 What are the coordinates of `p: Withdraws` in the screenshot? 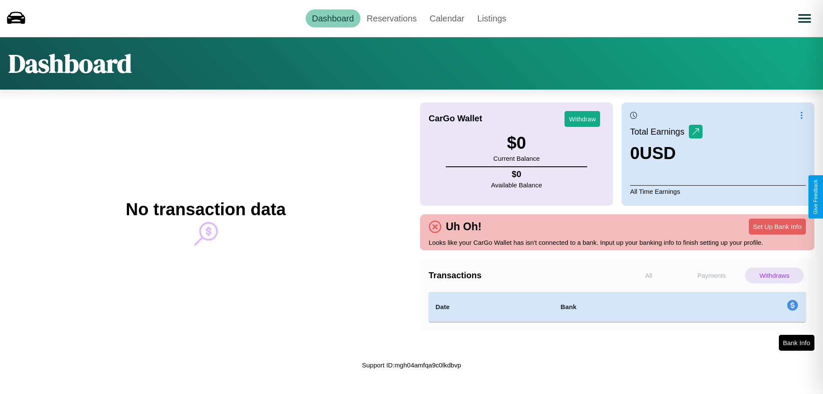 It's located at (774, 275).